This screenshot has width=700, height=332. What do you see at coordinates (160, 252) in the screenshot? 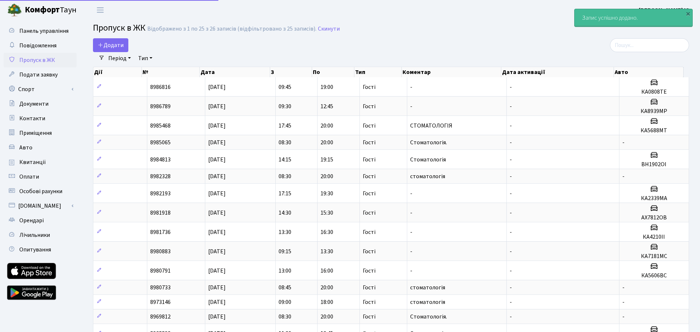
I see `span: 8980883` at bounding box center [160, 252].